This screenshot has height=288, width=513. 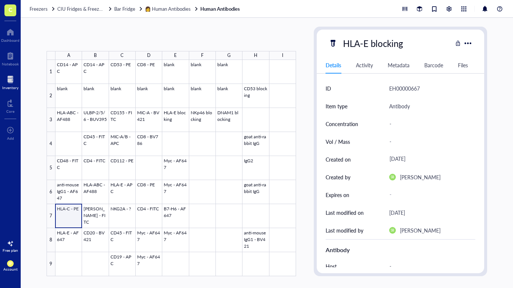 I want to click on div: Account, so click(x=10, y=269).